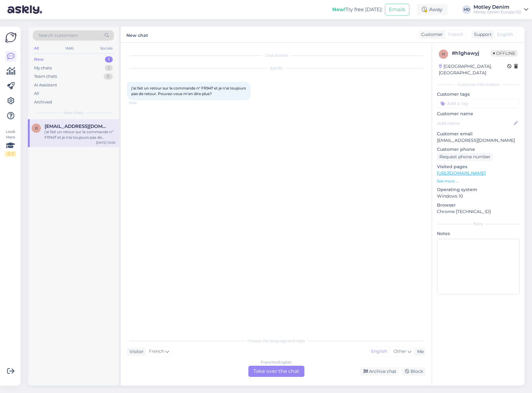 This screenshot has height=393, width=532. Describe the element at coordinates (45, 77) in the screenshot. I see `div: Team chats` at that location.